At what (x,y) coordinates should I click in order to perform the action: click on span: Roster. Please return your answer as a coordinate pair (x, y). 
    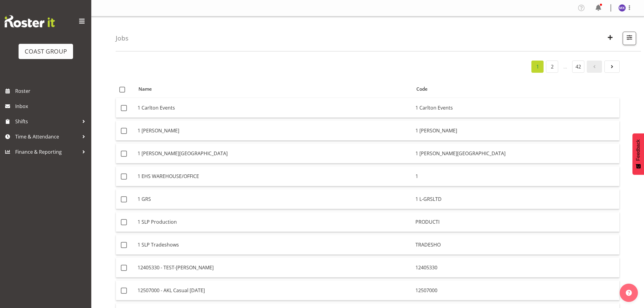
    Looking at the image, I should click on (52, 91).